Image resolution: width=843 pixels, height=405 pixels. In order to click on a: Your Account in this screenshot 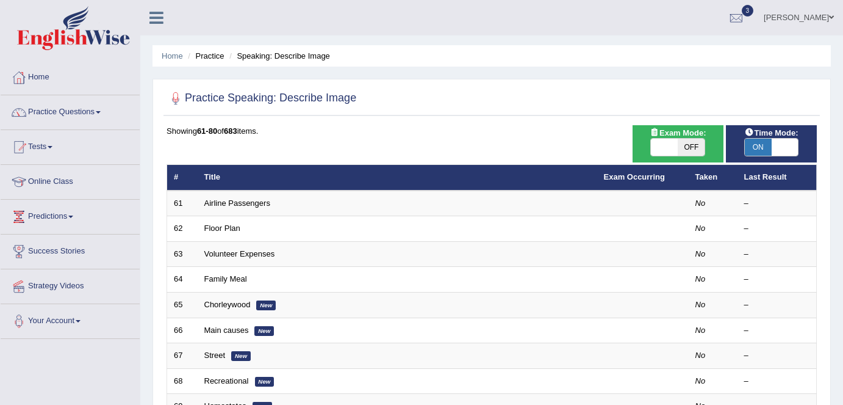, I will do `click(70, 319)`.